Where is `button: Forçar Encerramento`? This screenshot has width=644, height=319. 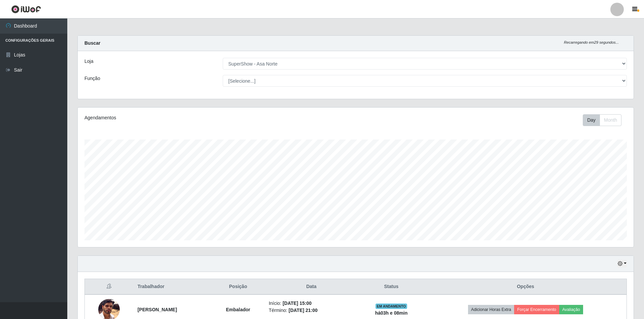 button: Forçar Encerramento is located at coordinates (536, 310).